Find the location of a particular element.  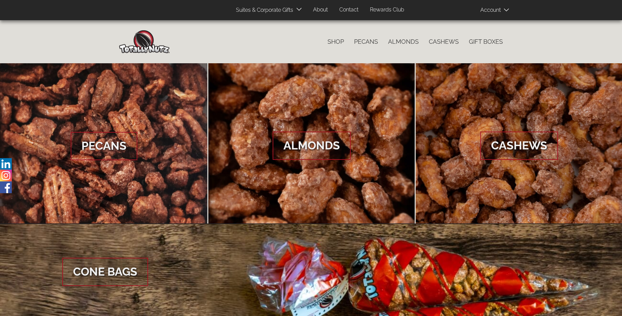

a: Suites & Corporate Gifts is located at coordinates (263, 10).